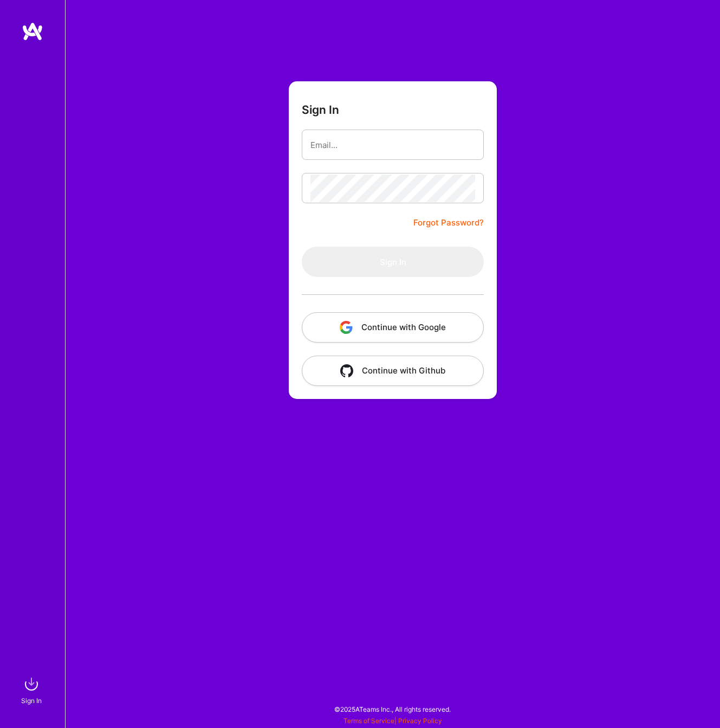 This screenshot has height=728, width=720. Describe the element at coordinates (393, 327) in the screenshot. I see `button: Continue with Google` at that location.